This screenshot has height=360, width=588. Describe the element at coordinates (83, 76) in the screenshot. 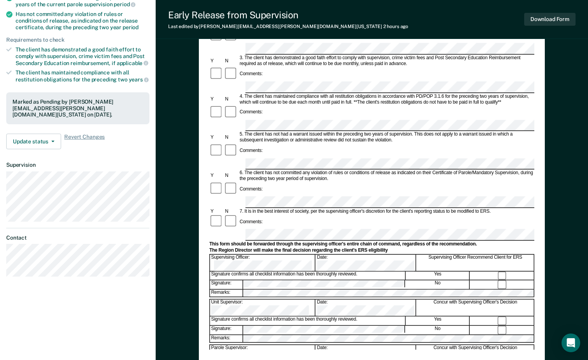

I see `div: The client has maintained compliance with all restitution obligations for the preceding two` at that location.